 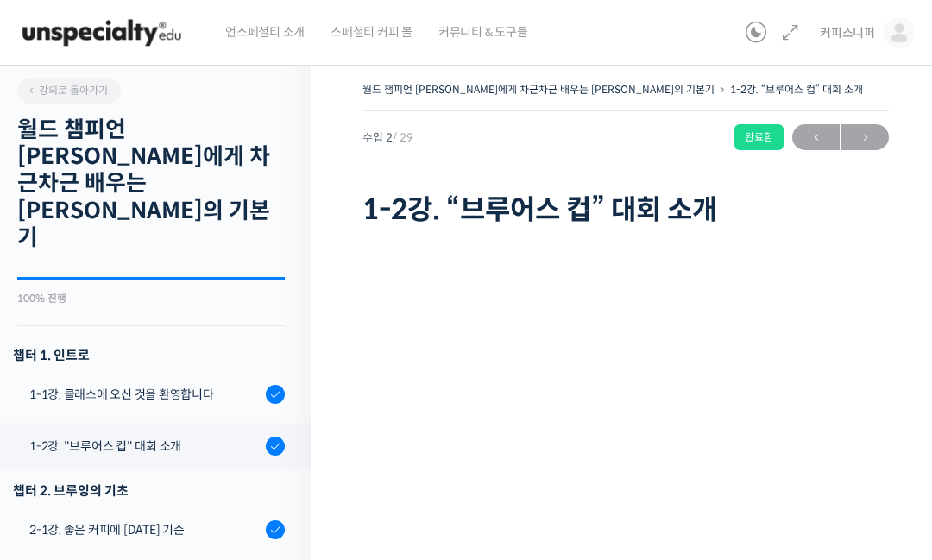 I want to click on a: ←이전, so click(x=815, y=138).